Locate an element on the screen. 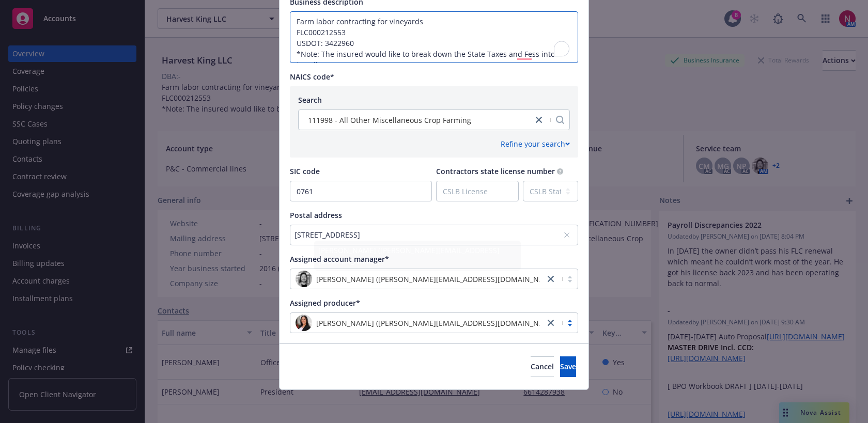 This screenshot has width=868, height=423. span: Search is located at coordinates (310, 100).